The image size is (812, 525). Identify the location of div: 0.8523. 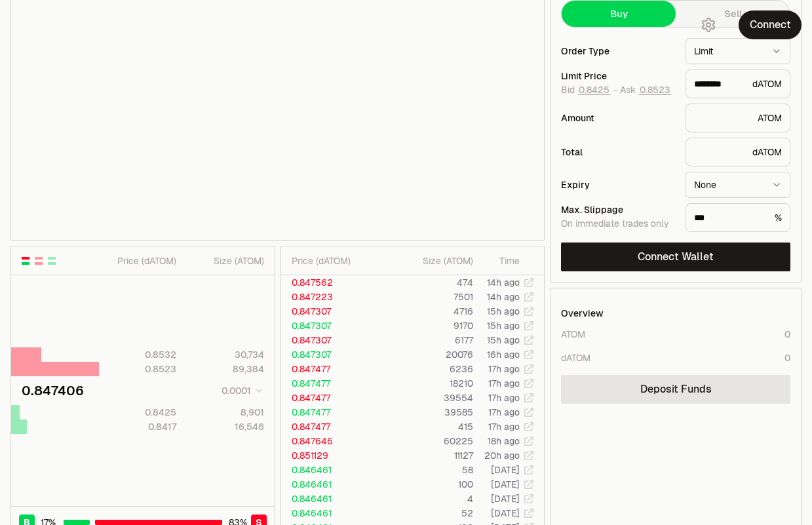
(137, 369).